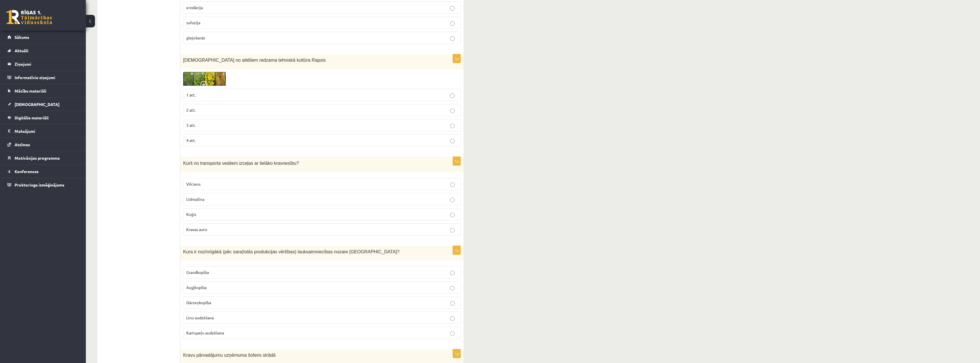 This screenshot has height=363, width=980. I want to click on input: glejošanās, so click(453, 38).